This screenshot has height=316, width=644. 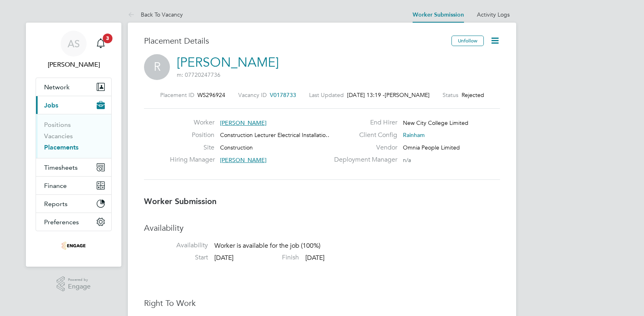 I want to click on label: Finish, so click(x=267, y=257).